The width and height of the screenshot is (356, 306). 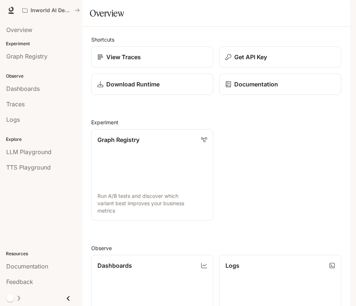 I want to click on h2: Shortcuts, so click(x=216, y=39).